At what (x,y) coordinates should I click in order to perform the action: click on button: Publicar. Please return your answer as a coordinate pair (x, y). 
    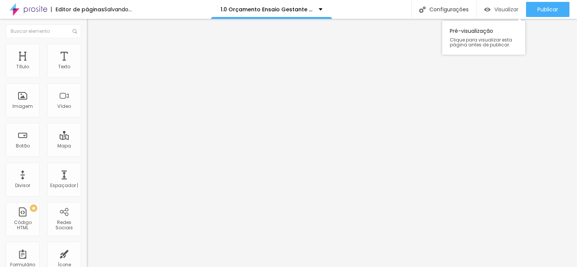
    Looking at the image, I should click on (548, 9).